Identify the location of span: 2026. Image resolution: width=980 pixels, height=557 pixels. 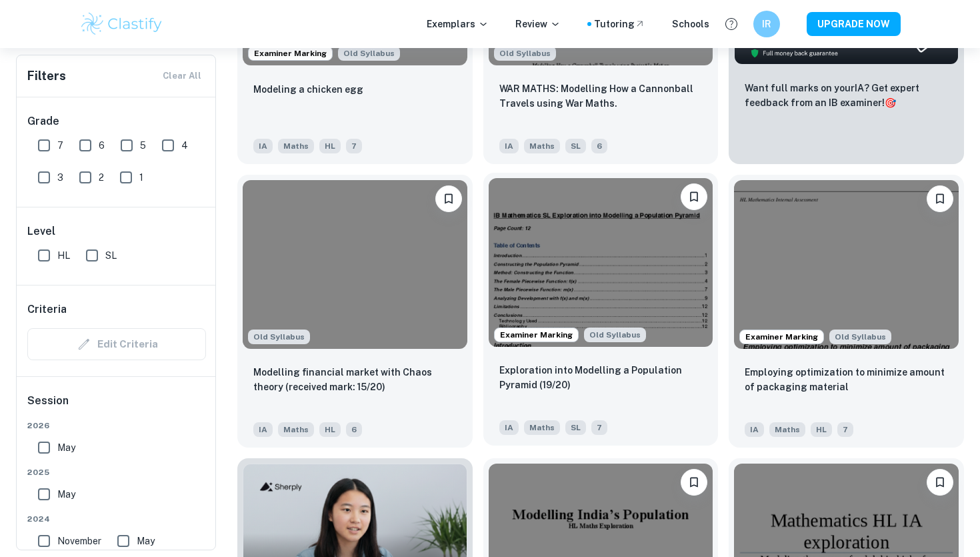
(117, 425).